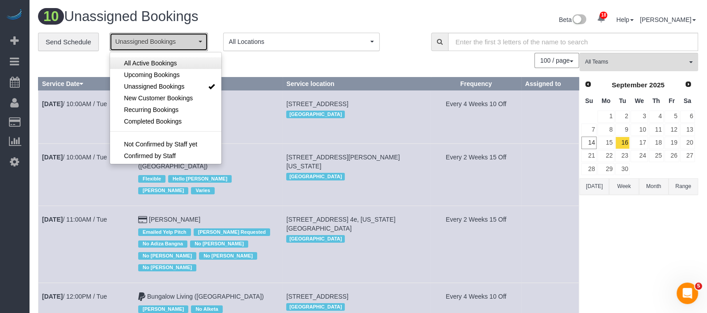 The width and height of the screenshot is (707, 313). Describe the element at coordinates (589, 156) in the screenshot. I see `a: 21` at that location.